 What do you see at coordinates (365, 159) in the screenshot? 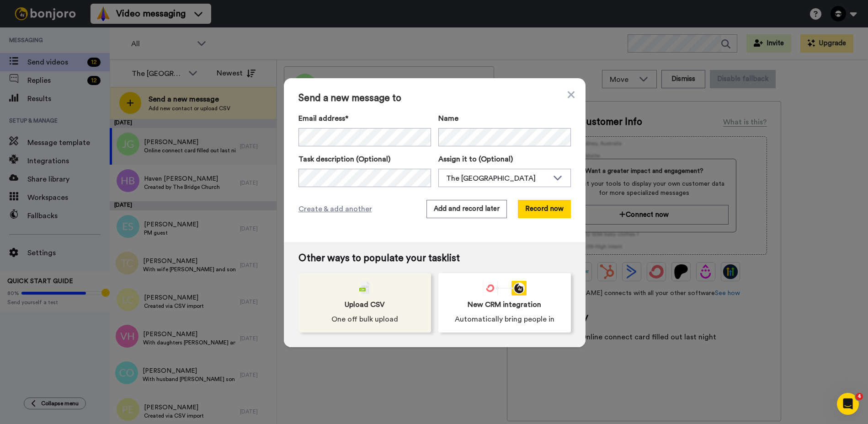
I see `label: Task description (Optional)` at bounding box center [365, 159].